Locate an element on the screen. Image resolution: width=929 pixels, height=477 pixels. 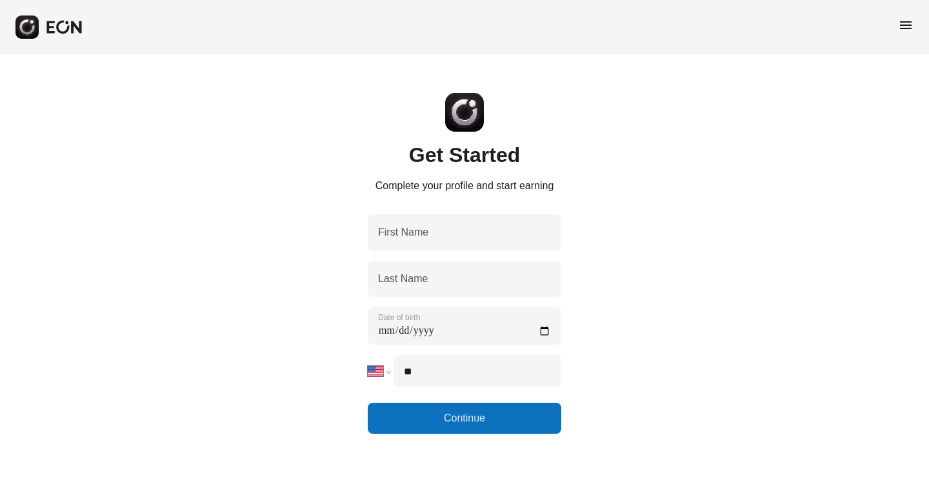
label: Last Name is located at coordinates (403, 279).